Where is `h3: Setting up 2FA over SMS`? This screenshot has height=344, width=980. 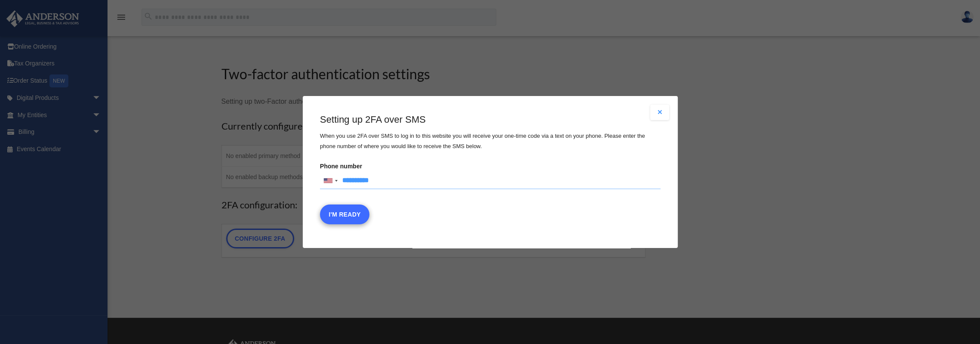
h3: Setting up 2FA over SMS is located at coordinates (491, 120).